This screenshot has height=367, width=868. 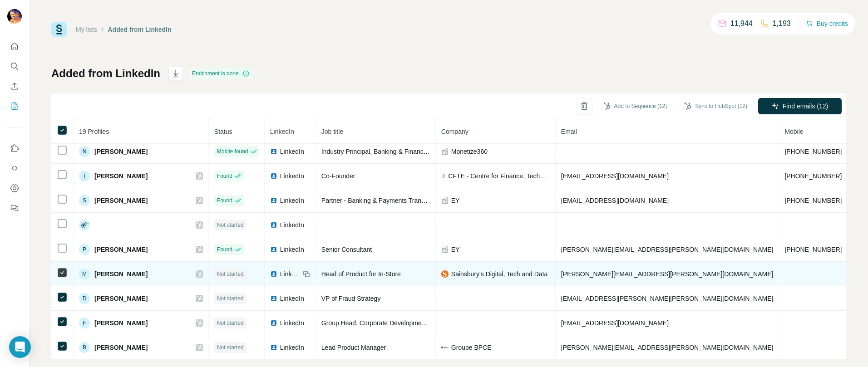 What do you see at coordinates (15, 148) in the screenshot?
I see `button: Use Surfe on LinkedIn` at bounding box center [15, 148].